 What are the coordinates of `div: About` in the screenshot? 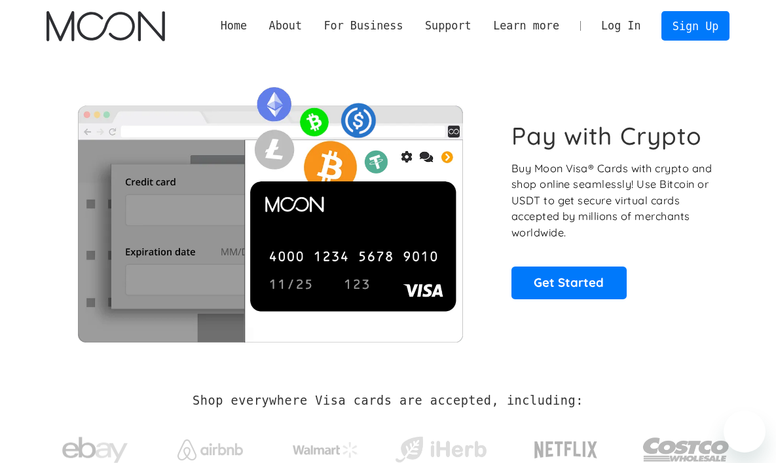 It's located at (285, 26).